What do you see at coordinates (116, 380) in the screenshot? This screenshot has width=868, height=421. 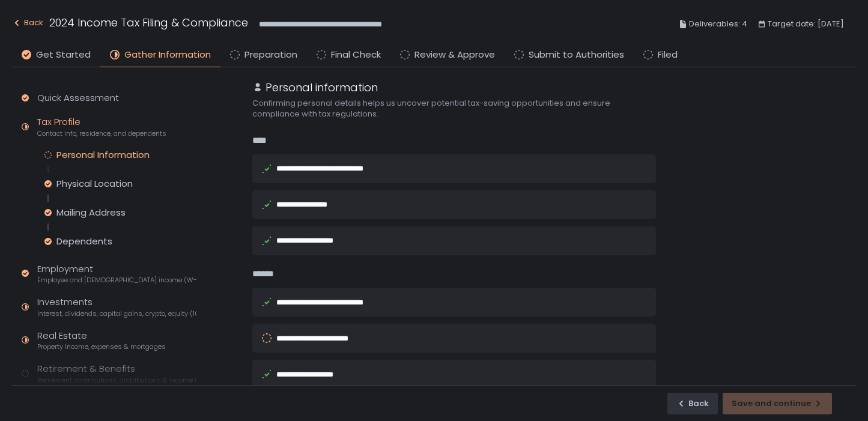 I see `span: Retirement contributions, distributions & income (1099-R, 5498)` at bounding box center [116, 380].